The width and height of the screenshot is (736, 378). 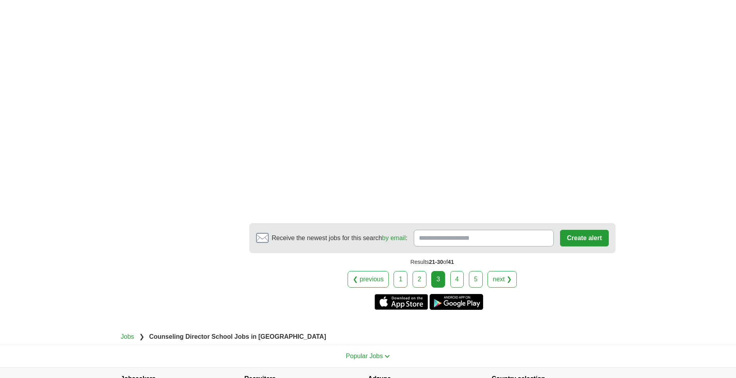 I want to click on a: Get the Android app, so click(x=456, y=302).